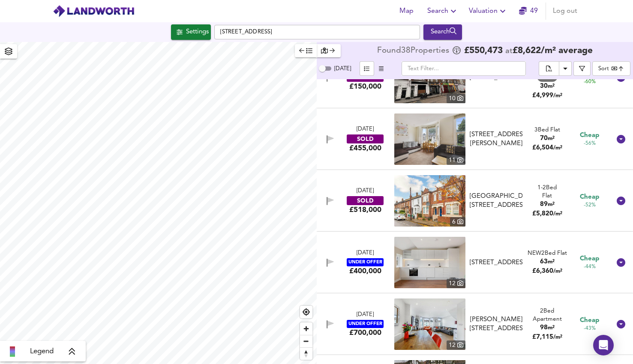  I want to click on span: Map, so click(407, 11).